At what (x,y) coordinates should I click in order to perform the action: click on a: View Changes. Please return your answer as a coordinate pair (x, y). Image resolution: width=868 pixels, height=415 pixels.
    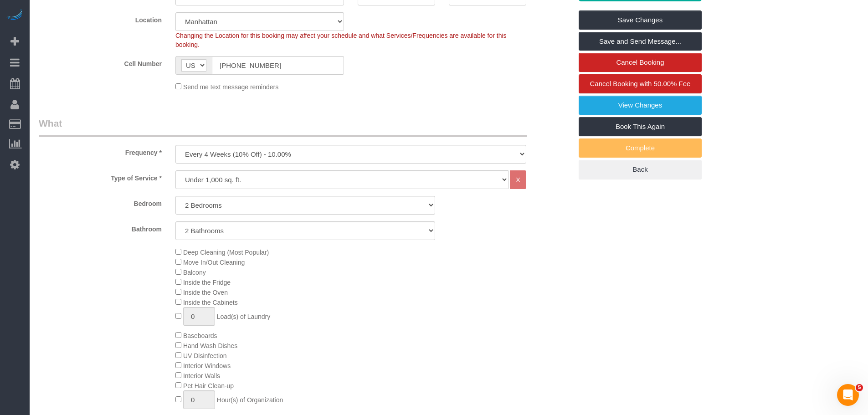
    Looking at the image, I should click on (640, 105).